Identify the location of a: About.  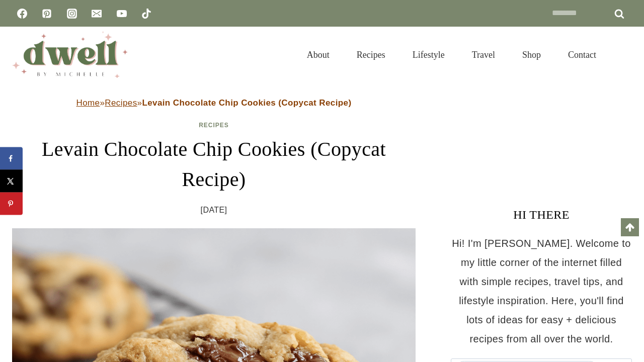
(318, 55).